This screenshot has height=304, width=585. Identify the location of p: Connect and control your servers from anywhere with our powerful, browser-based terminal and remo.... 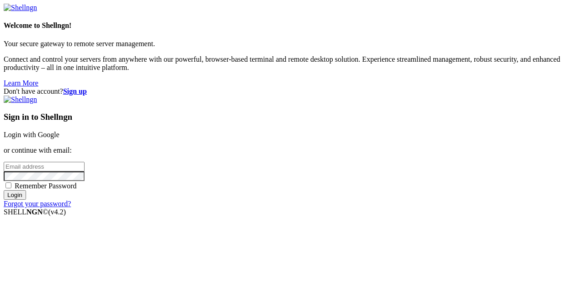
(293, 64).